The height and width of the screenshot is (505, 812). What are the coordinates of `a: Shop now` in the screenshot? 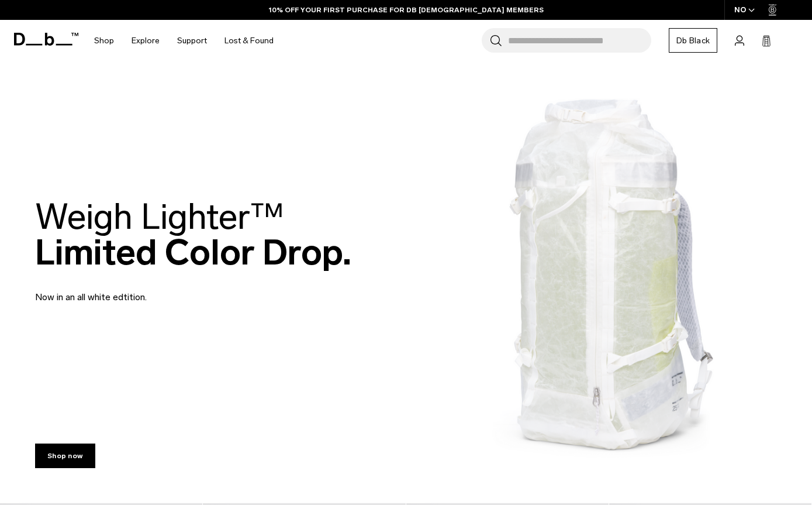 It's located at (65, 456).